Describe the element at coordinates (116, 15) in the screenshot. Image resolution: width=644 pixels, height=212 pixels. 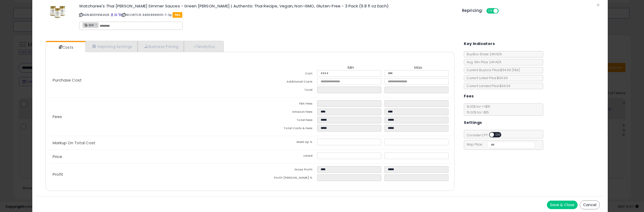
I see `a: All offer listings` at that location.